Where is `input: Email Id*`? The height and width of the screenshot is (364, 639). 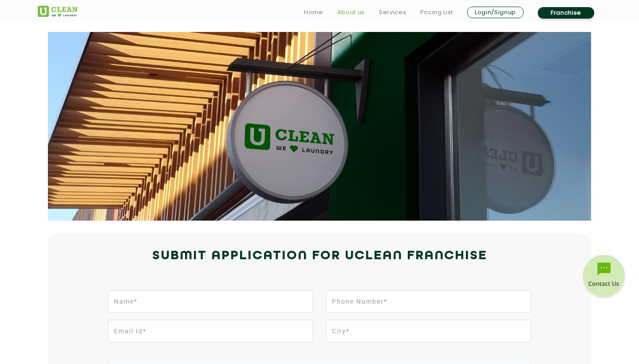
input: Email Id* is located at coordinates (210, 331).